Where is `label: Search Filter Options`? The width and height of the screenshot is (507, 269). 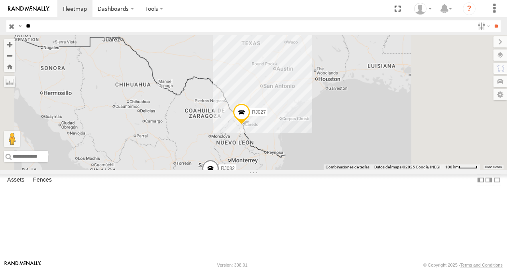 label: Search Filter Options is located at coordinates (483, 26).